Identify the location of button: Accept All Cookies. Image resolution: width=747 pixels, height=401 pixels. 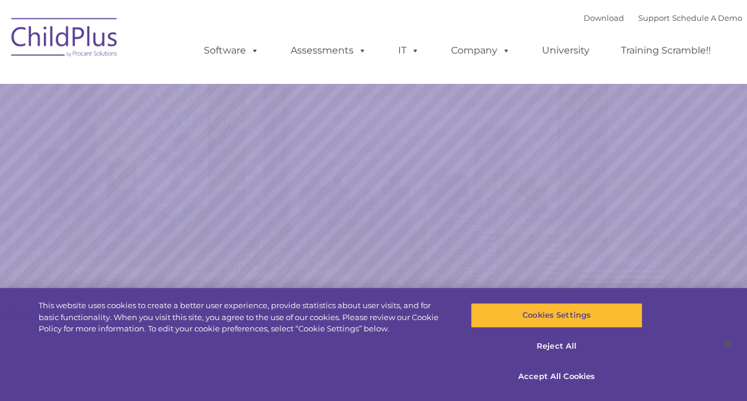
(556, 376).